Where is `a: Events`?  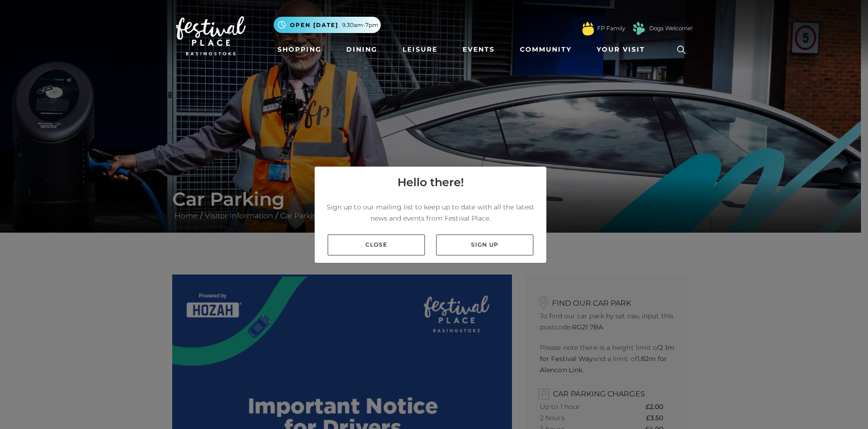
a: Events is located at coordinates (478, 49).